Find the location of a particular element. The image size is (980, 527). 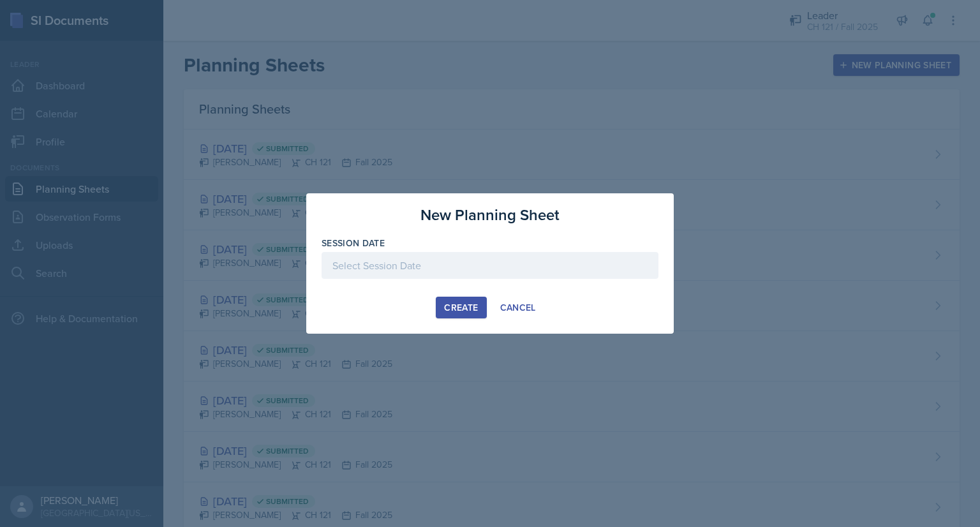

h3: New Planning Sheet is located at coordinates (490, 215).